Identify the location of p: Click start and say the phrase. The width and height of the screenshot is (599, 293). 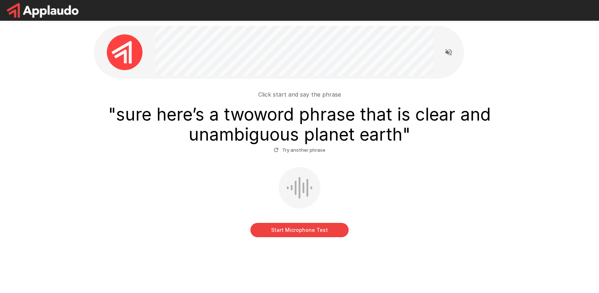
(300, 94).